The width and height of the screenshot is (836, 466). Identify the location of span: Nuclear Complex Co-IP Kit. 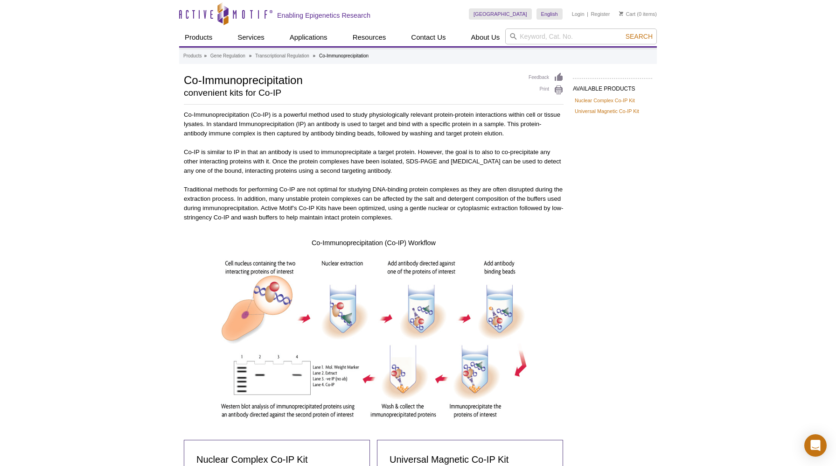
(252, 459).